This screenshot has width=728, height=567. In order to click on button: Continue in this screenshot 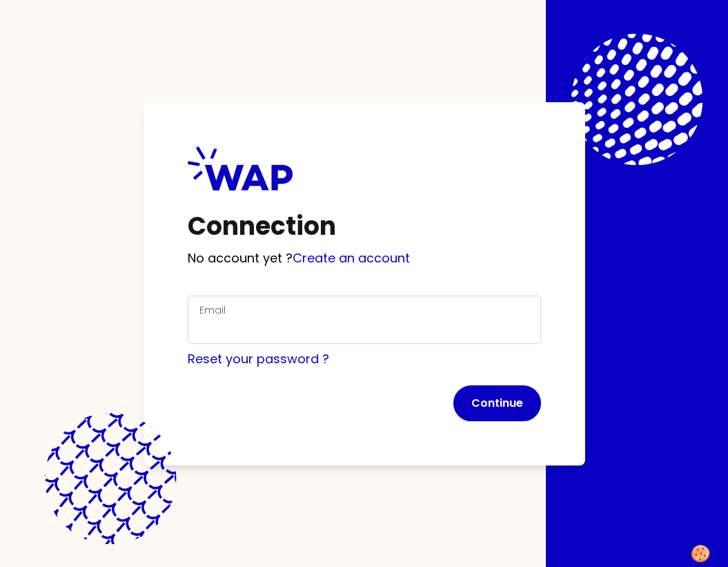, I will do `click(497, 403)`.